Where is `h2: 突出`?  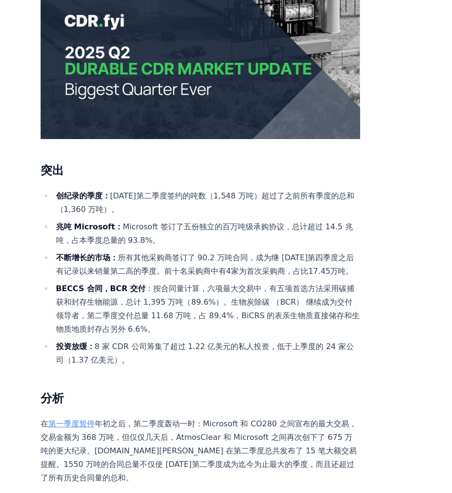
h2: 突出 is located at coordinates (201, 170).